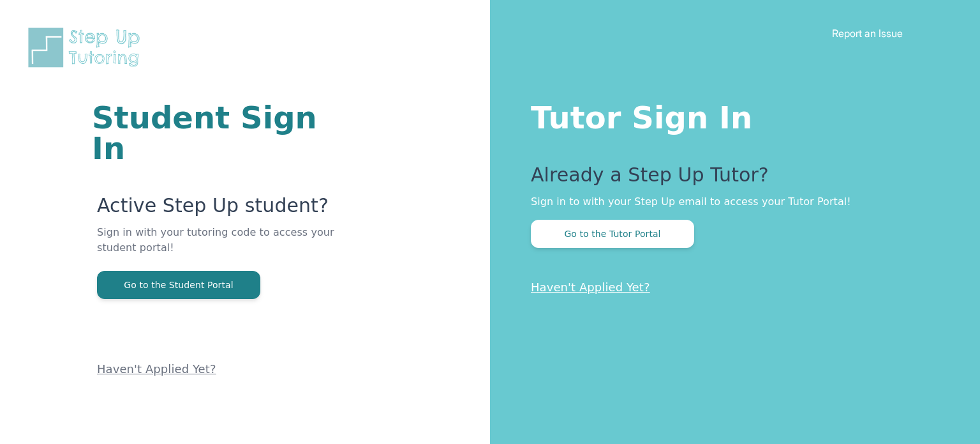  I want to click on p: Already a Step Up Tutor?, so click(730, 179).